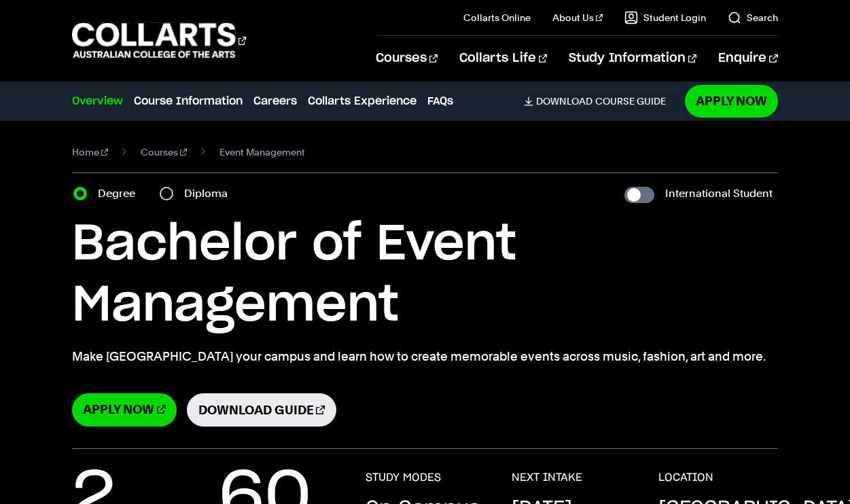 Image resolution: width=850 pixels, height=504 pixels. Describe the element at coordinates (275, 101) in the screenshot. I see `a: Careers` at that location.